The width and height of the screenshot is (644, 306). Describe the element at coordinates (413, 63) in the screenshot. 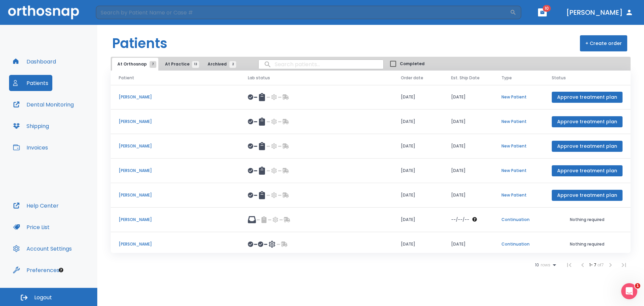

I see `span: Completed` at that location.